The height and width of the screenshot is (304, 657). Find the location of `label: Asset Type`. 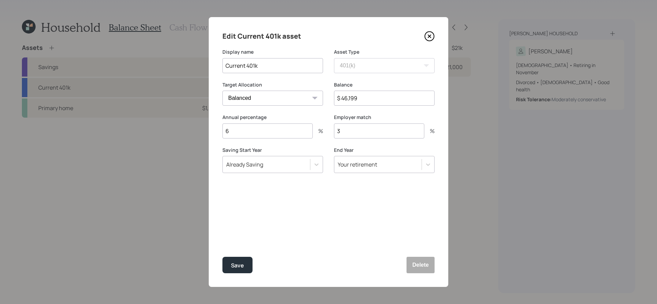

label: Asset Type is located at coordinates (384, 52).